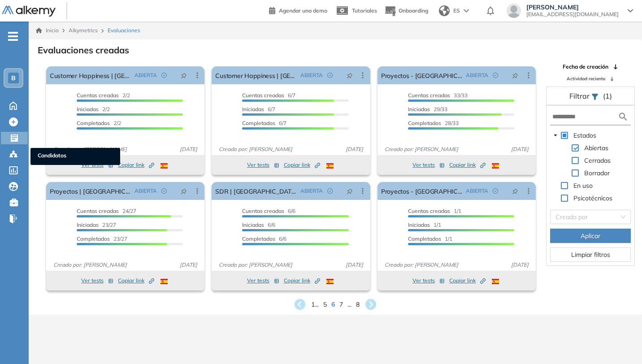  What do you see at coordinates (428, 109) in the screenshot?
I see `span: 29/33` at bounding box center [428, 109].